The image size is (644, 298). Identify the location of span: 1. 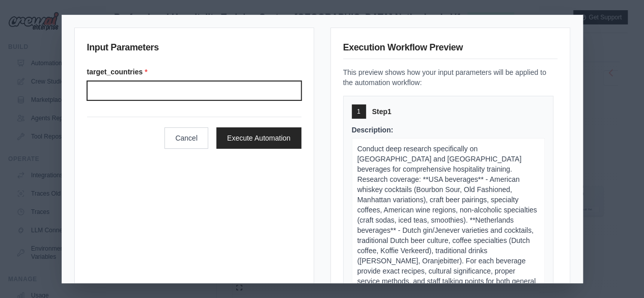
(359, 111).